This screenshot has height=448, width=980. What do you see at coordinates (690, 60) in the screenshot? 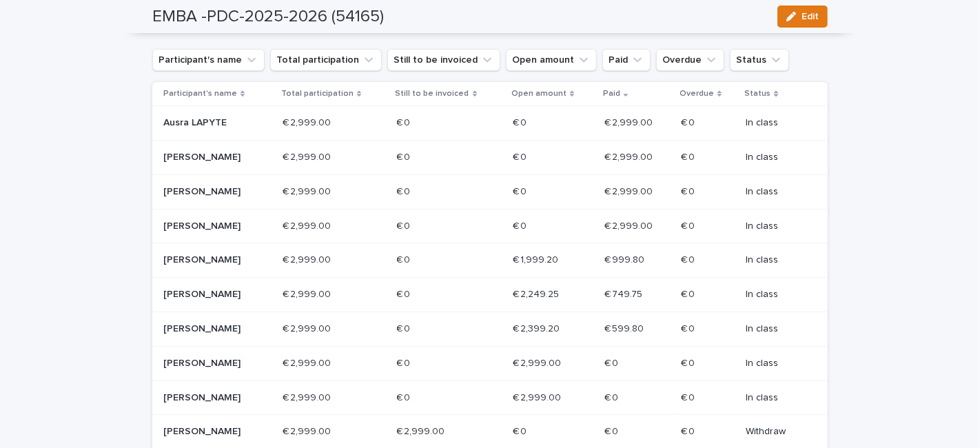
I see `button: Overdue` at bounding box center [690, 60].